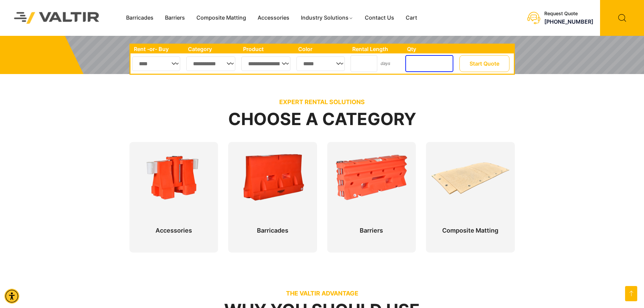 The image size is (644, 308). Describe the element at coordinates (568, 13) in the screenshot. I see `div: Request Quote` at that location.